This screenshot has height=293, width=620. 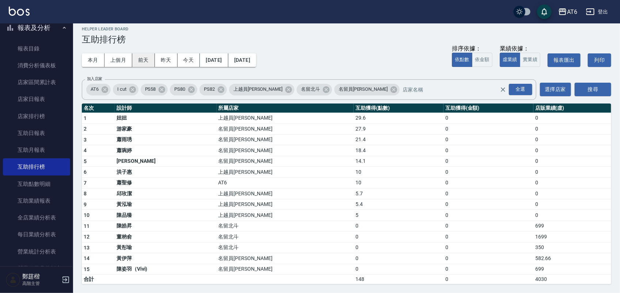 What do you see at coordinates (87, 236) in the screenshot?
I see `span: 12` at bounding box center [87, 236].